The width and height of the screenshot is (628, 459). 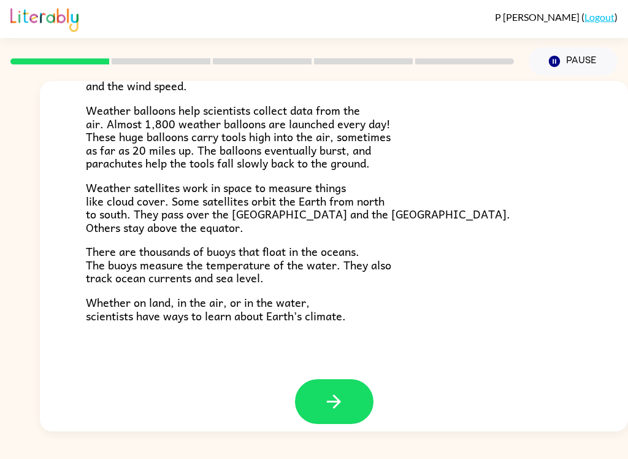 What do you see at coordinates (216, 308) in the screenshot?
I see `span: Whether on land, in the air, or in the water, scientists have ways to learn about Earth’s climate.` at bounding box center [216, 308].